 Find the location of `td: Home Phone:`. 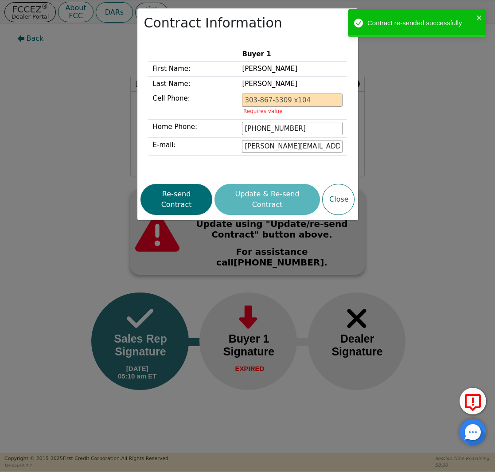

td: Home Phone: is located at coordinates (193, 129).